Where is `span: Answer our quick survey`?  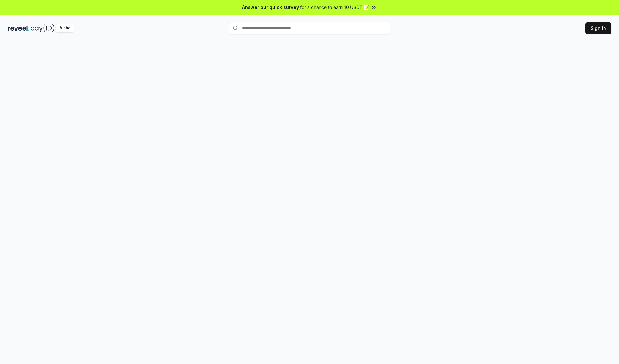
span: Answer our quick survey is located at coordinates (270, 7).